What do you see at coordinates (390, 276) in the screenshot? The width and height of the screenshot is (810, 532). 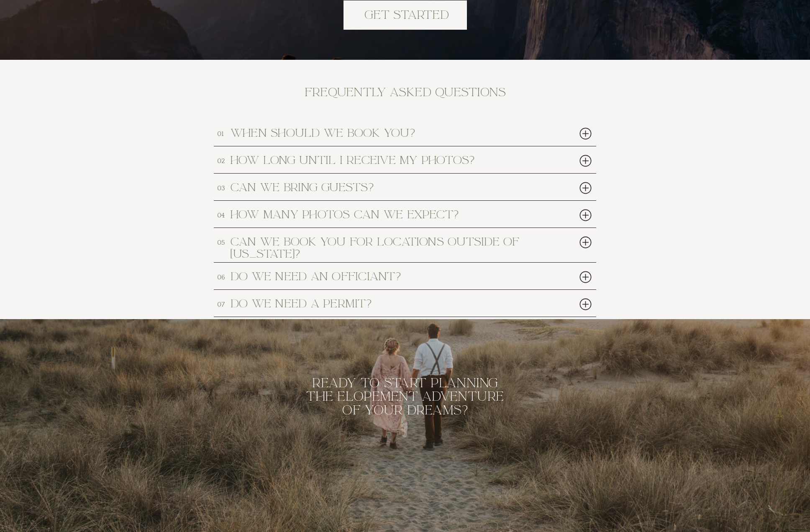 I see `h2: do we need an officiant?` at bounding box center [390, 276].